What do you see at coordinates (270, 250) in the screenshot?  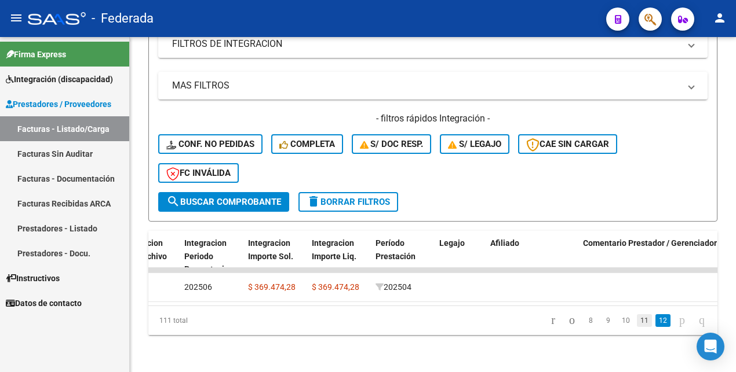 I see `span: Integracion Importe Sol.` at bounding box center [270, 250].